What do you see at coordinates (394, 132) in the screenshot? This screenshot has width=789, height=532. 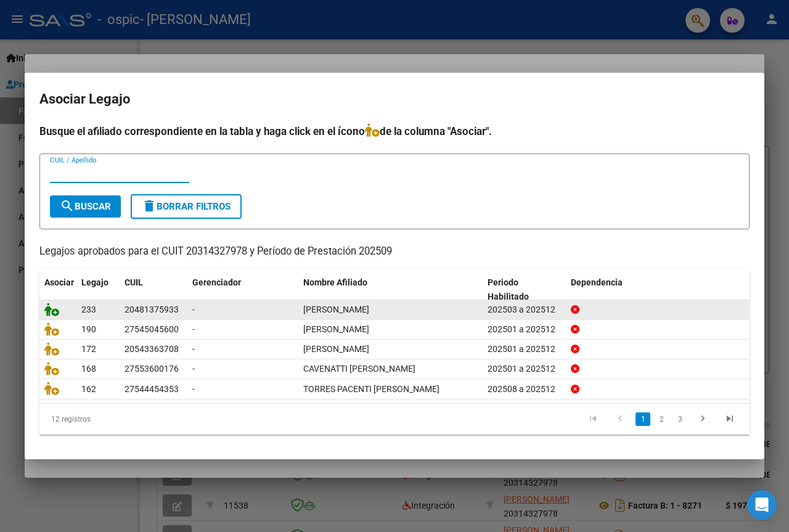 I see `h4: Busque el afiliado correspondiente en la tabla y haga click en el ícono de la columna "Asociar".` at bounding box center [394, 132].